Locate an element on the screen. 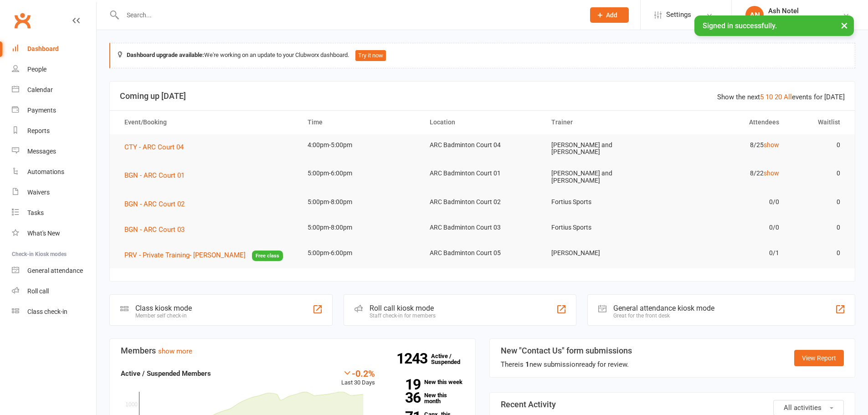  th: Location is located at coordinates (483, 122).